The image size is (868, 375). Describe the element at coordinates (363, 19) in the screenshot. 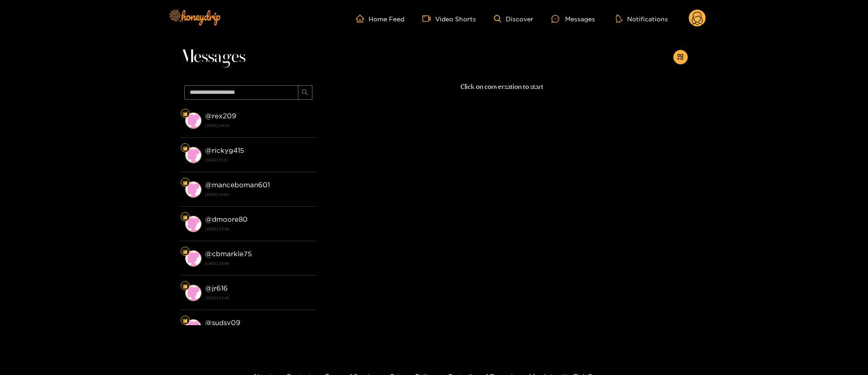

I see `span: home` at that location.